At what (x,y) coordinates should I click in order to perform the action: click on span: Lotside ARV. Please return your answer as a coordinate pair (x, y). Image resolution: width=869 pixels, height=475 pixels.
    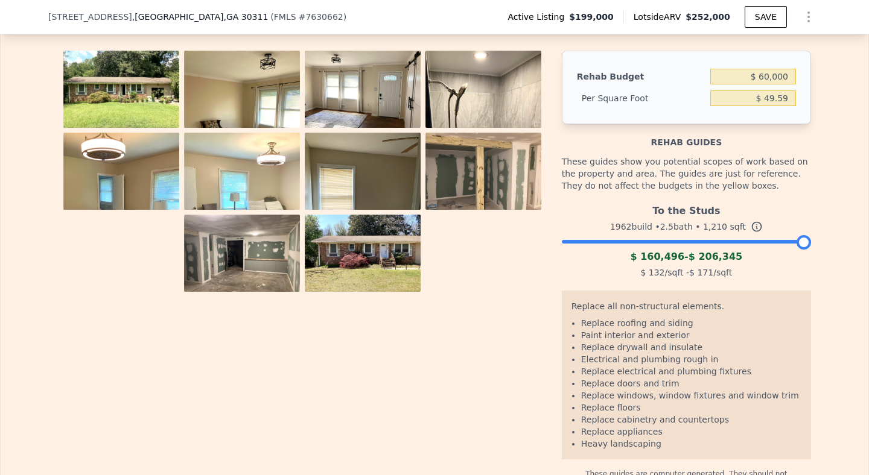
    Looking at the image, I should click on (659, 17).